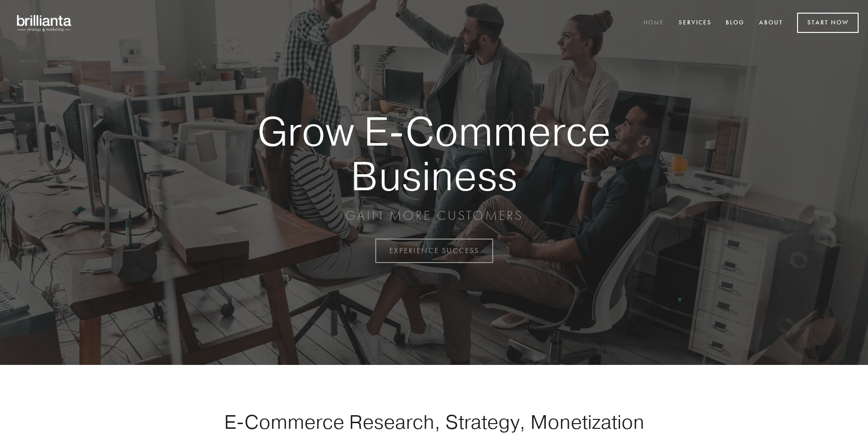 The height and width of the screenshot is (441, 868). What do you see at coordinates (771, 23) in the screenshot?
I see `a: About` at bounding box center [771, 23].